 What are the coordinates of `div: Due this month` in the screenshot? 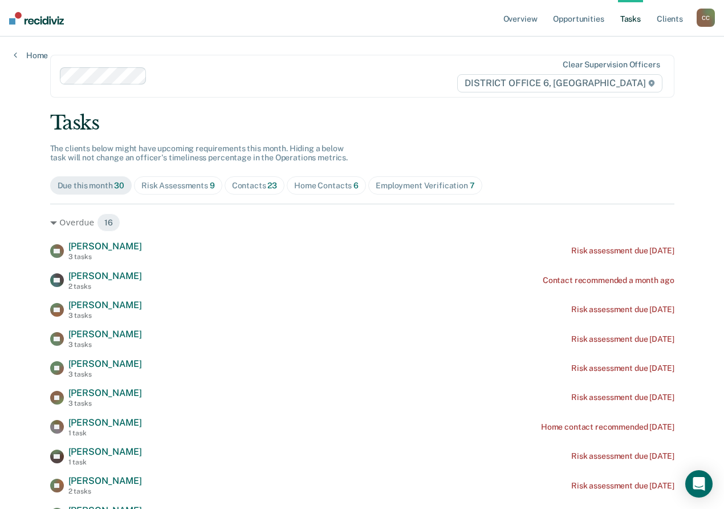 It's located at (91, 185).